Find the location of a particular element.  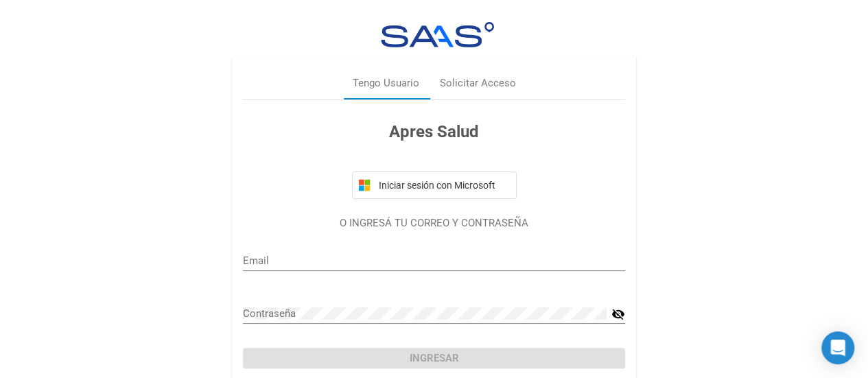

div: Open Intercom Messenger is located at coordinates (838, 348).